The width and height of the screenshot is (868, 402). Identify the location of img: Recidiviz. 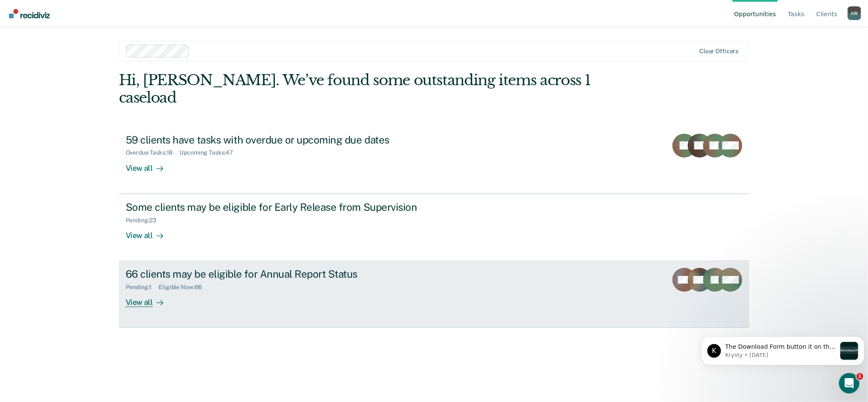
(29, 14).